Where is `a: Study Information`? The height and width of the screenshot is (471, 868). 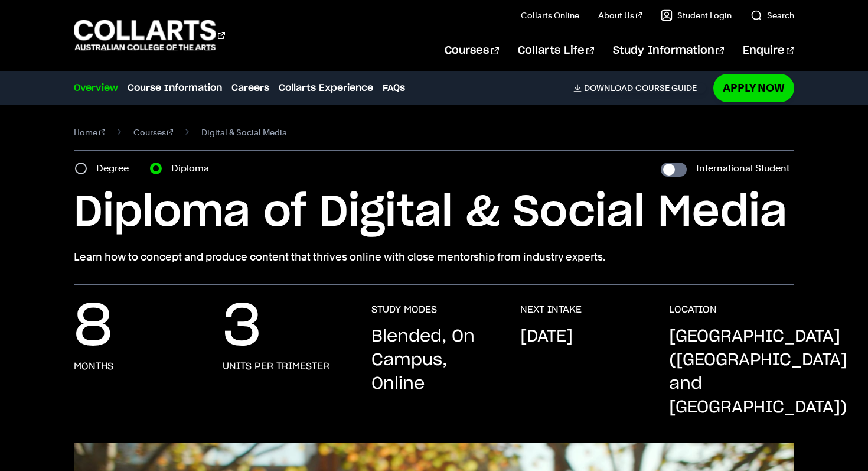
a: Study Information is located at coordinates (669, 51).